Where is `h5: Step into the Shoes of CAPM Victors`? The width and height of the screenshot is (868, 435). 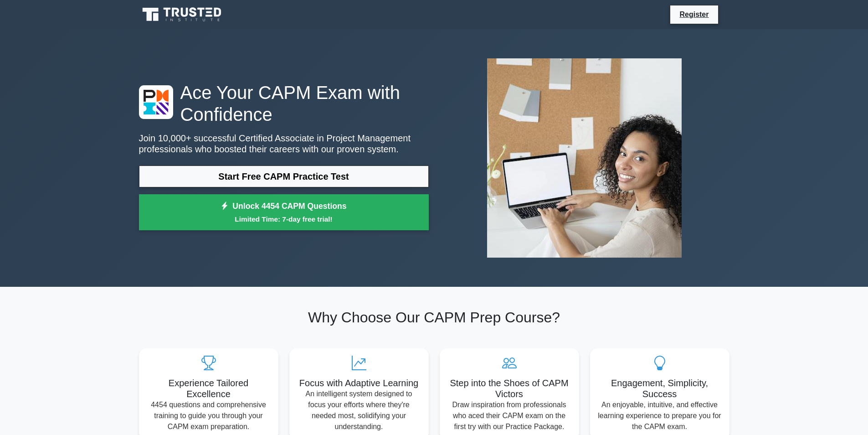
h5: Step into the Shoes of CAPM Victors is located at coordinates (509, 389).